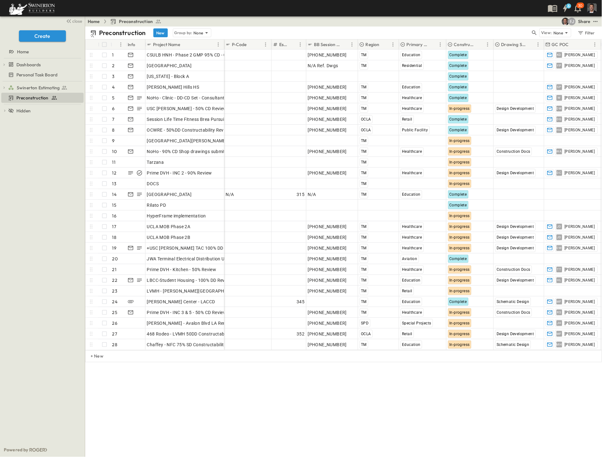 Image resolution: width=602 pixels, height=457 pixels. I want to click on p: 30, so click(581, 6).